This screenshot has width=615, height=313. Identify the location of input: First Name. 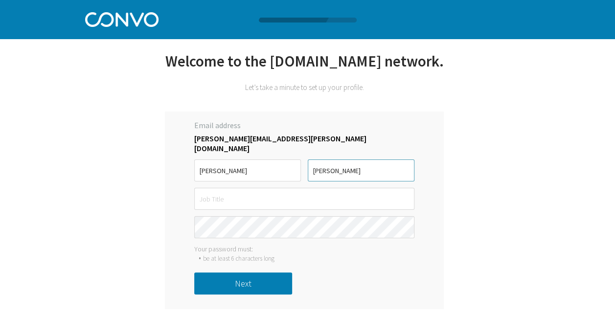
(247, 170).